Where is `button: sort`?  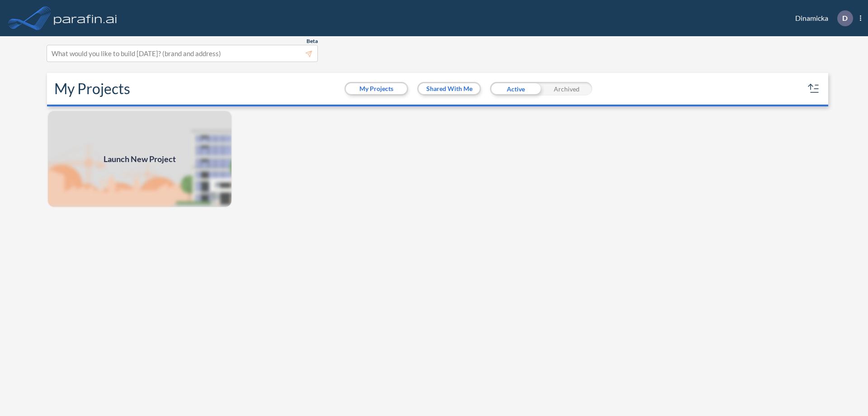 button: sort is located at coordinates (814, 89).